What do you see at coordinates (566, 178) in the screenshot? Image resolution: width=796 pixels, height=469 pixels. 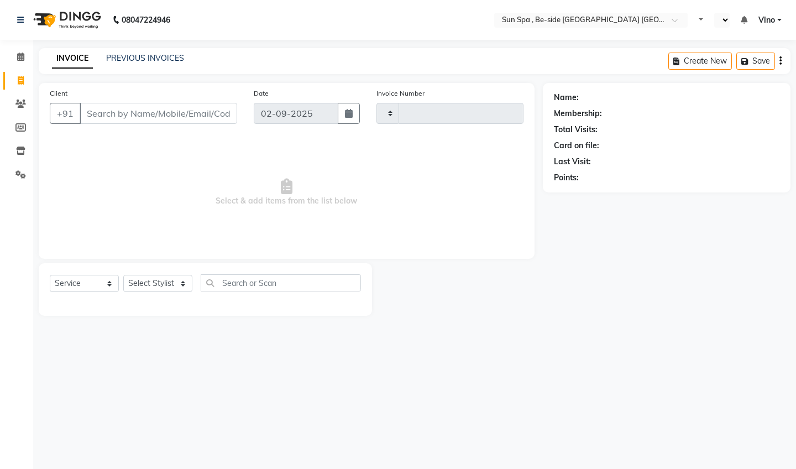 I see `div: Points:` at bounding box center [566, 178].